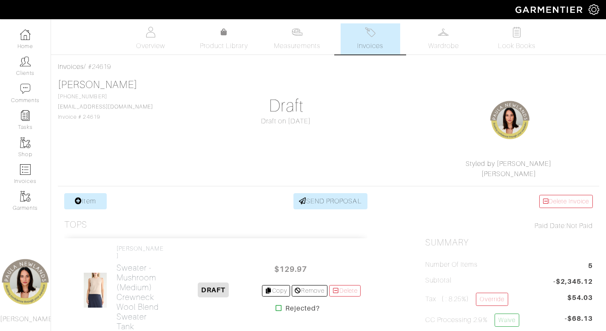  I want to click on img: dashboard-icon-dbcd8f5a0b271acd01030246c82b418ddd0df26cd7fceb0bd07c9910d44c42f6.png, so click(25, 34).